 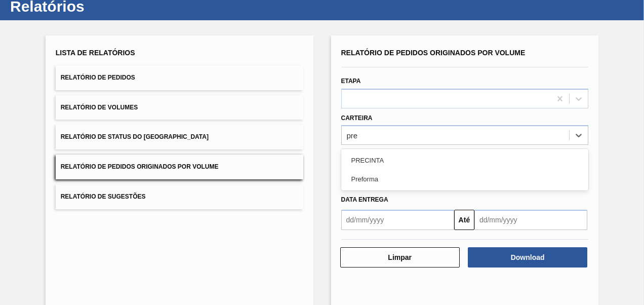 I want to click on button: Relatório de Pedidos, so click(x=179, y=77).